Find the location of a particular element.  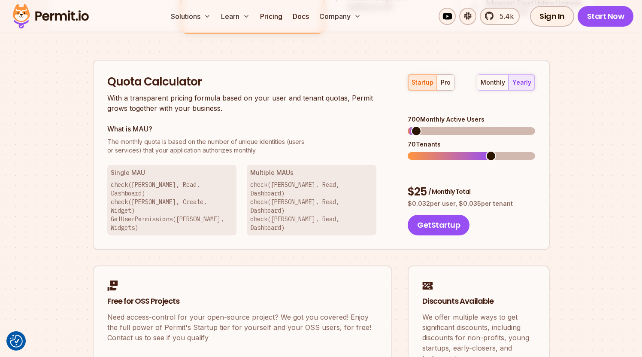

h2: Quota Calculator is located at coordinates (242, 82).